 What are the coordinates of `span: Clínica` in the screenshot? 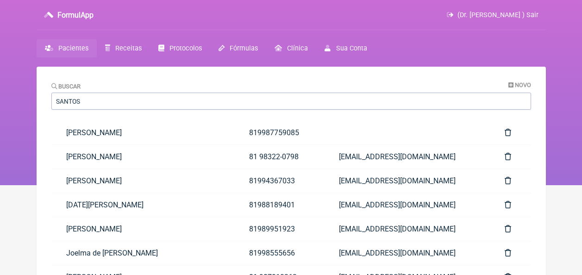 It's located at (297, 48).